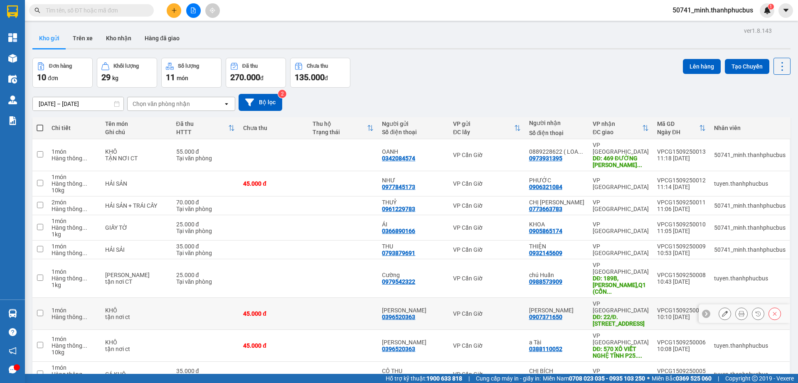  I want to click on div: KHOA, so click(556, 224).